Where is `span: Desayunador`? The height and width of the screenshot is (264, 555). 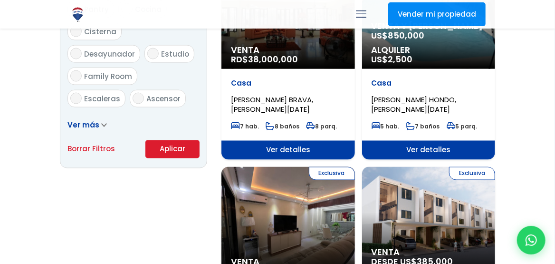
span: Desayunador is located at coordinates (109, 54).